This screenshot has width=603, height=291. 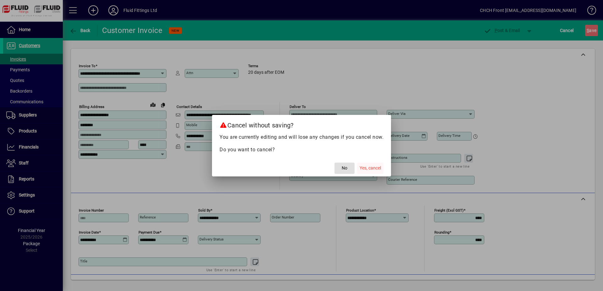 I want to click on h2: Cancel without saving?, so click(x=302, y=124).